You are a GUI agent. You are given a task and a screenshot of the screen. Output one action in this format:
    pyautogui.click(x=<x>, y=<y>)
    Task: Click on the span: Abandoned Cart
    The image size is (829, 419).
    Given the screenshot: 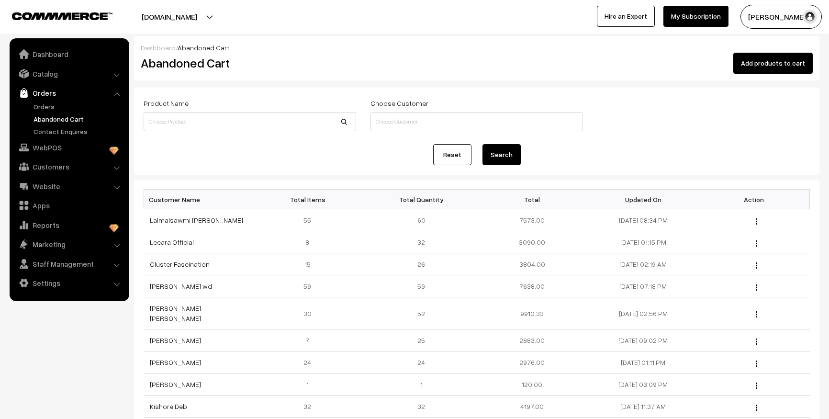 What is the action you would take?
    pyautogui.click(x=203, y=47)
    